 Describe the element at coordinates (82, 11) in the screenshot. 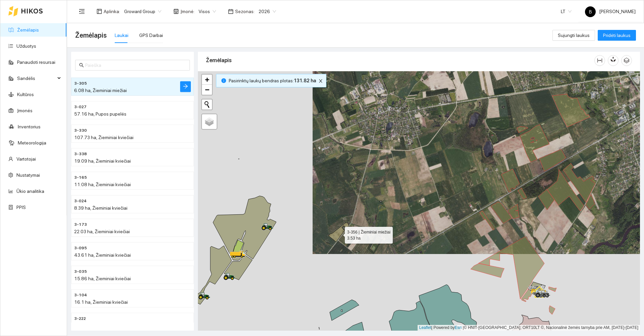

I see `button: menu-fold` at that location.